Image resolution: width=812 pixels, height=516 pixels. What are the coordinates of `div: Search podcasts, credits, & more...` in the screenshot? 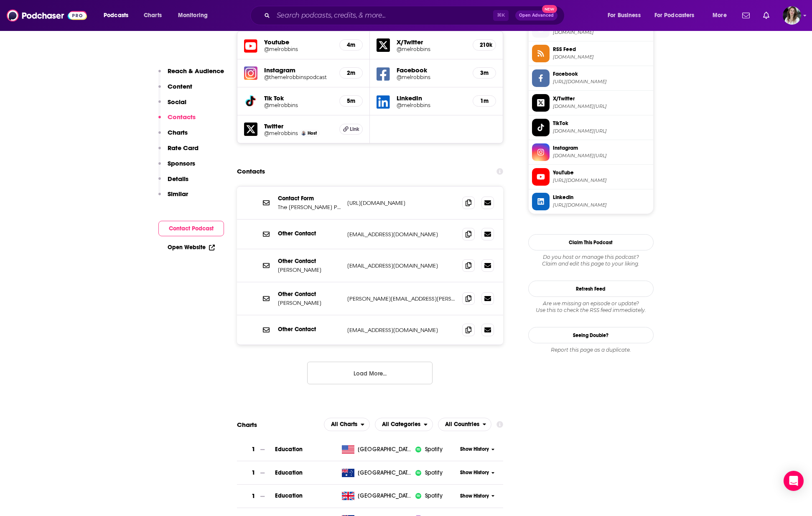 It's located at (415, 15).